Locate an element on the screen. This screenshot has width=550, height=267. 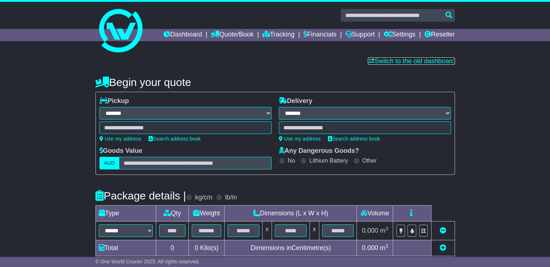
td: 0 is located at coordinates (172, 249).